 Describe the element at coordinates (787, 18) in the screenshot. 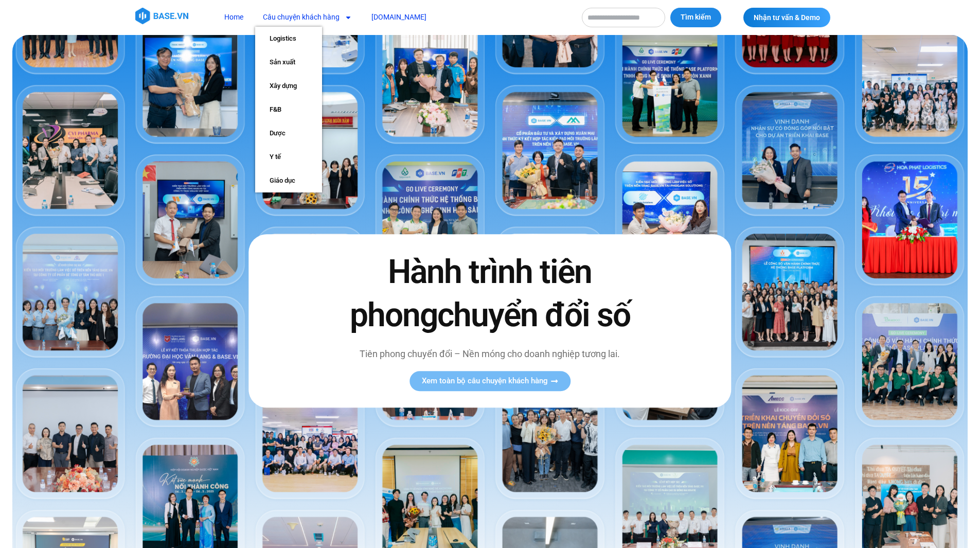

I see `a: Nhận tư vấn & Demo` at that location.